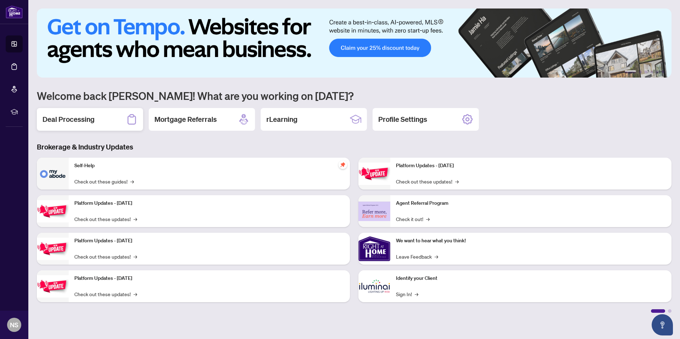 Image resolution: width=680 pixels, height=339 pixels. What do you see at coordinates (663, 72) in the screenshot?
I see `button: 6` at bounding box center [663, 72].